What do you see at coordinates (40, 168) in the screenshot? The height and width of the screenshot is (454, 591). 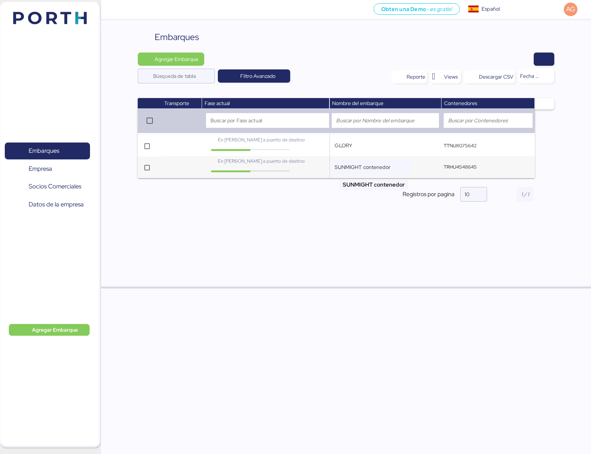 I see `span: Empresa` at bounding box center [40, 168].